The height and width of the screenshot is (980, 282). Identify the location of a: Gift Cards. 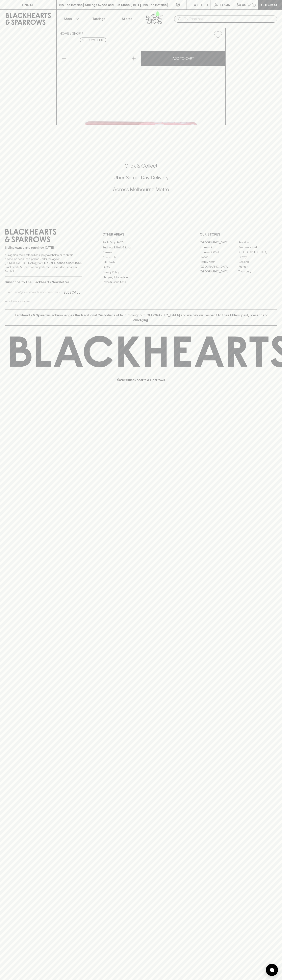
(141, 263).